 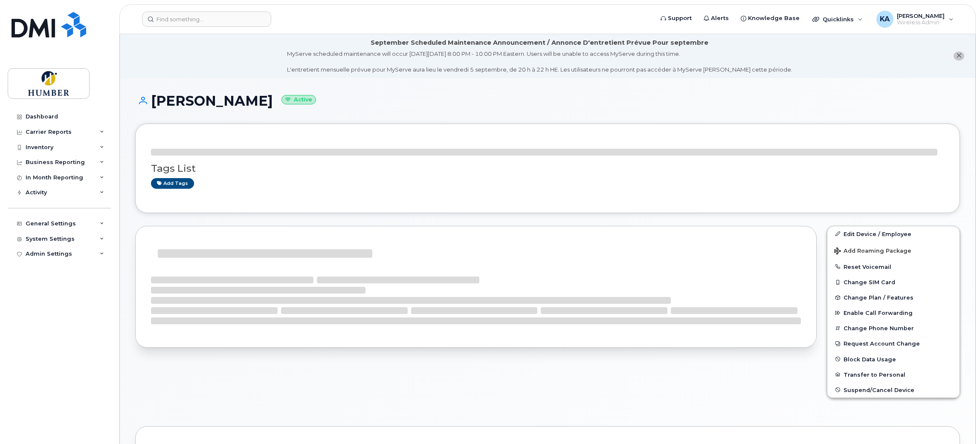 What do you see at coordinates (893, 328) in the screenshot?
I see `button: Change Phone Number` at bounding box center [893, 328].